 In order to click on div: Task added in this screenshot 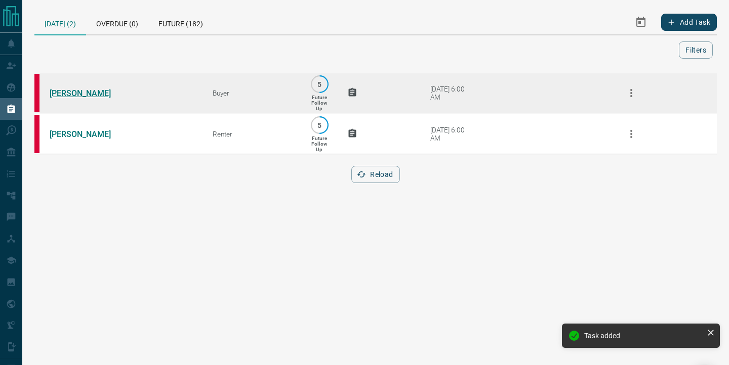, I will do `click(643, 336)`.